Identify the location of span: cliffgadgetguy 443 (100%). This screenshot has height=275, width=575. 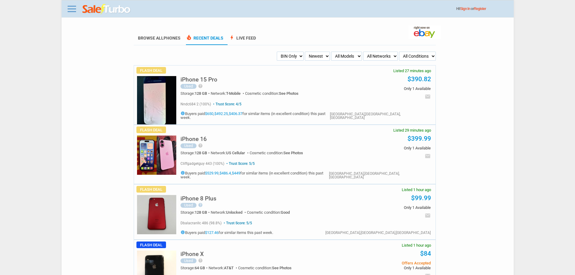
(202, 164).